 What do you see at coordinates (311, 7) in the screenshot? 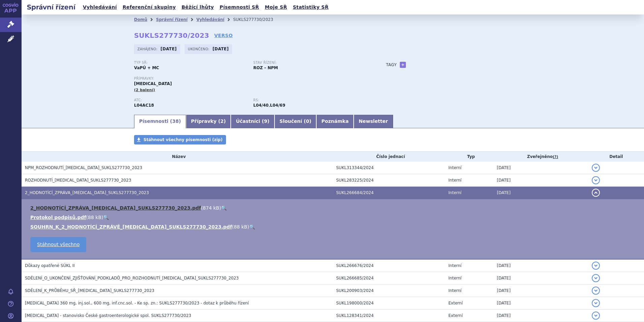
I see `a: Statistiky SŘ` at bounding box center [311, 7].